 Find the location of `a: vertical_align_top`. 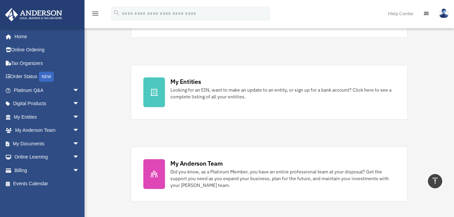

a: vertical_align_top is located at coordinates (435, 181).